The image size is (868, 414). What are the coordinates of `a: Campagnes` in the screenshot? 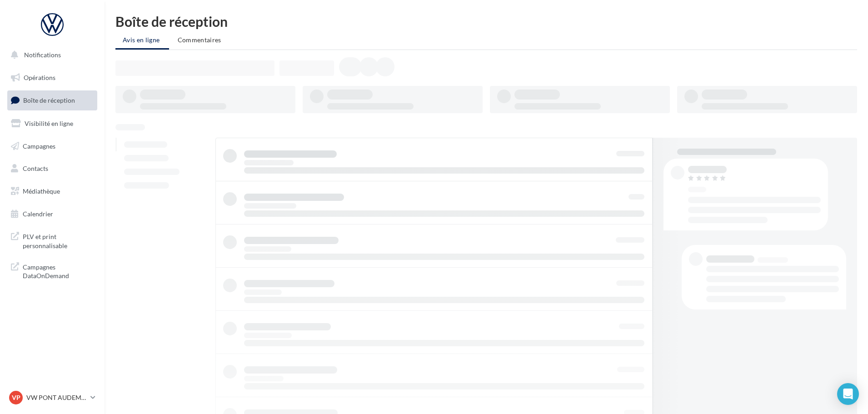 It's located at (53, 146).